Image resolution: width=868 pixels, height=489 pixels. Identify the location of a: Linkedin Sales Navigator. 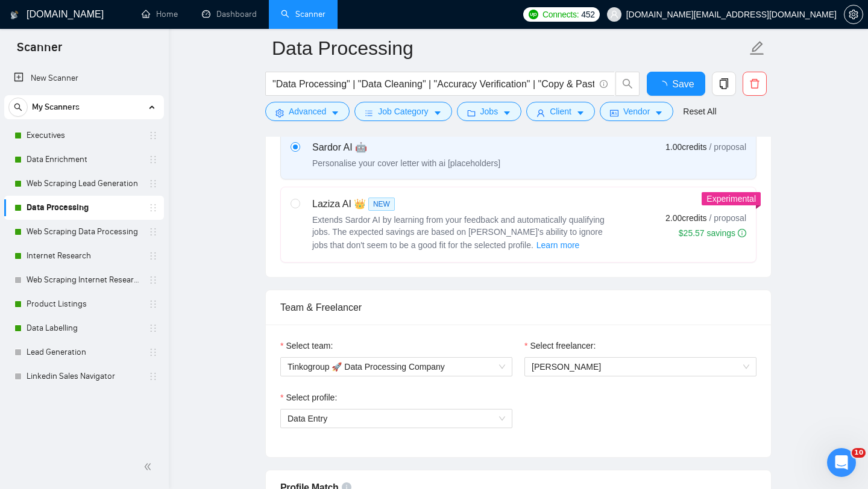
(84, 377).